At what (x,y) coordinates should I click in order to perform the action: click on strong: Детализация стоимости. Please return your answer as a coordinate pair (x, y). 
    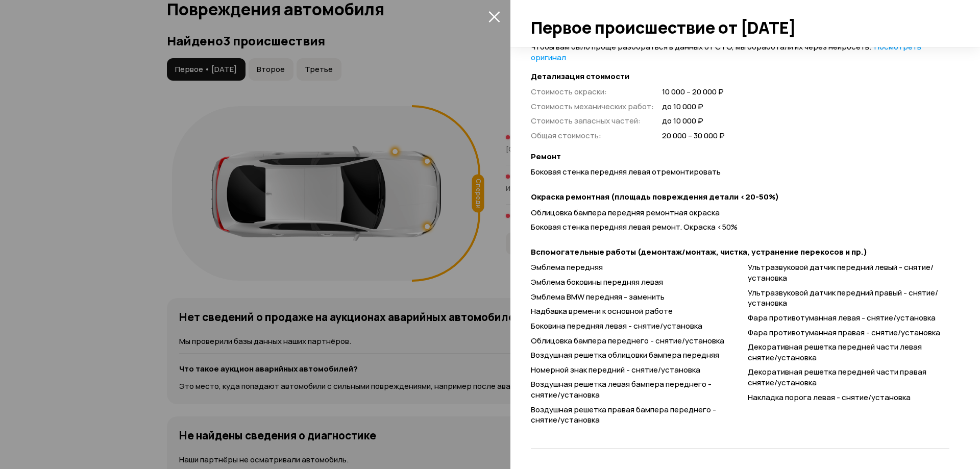
    Looking at the image, I should click on (740, 76).